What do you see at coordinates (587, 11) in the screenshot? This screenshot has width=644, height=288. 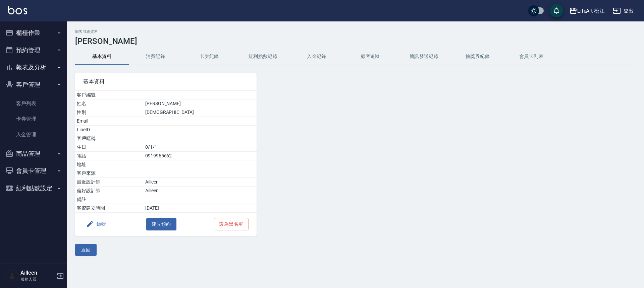 I see `button: LifeArt 松江` at bounding box center [587, 11].